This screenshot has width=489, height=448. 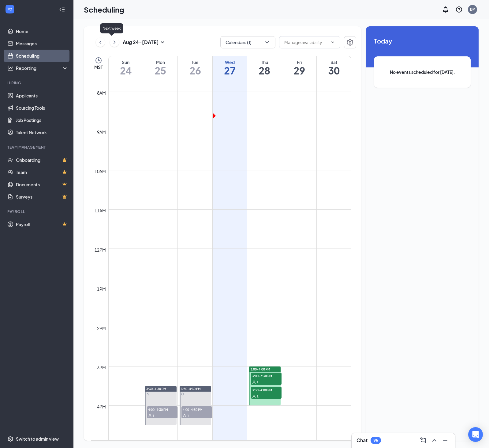 I want to click on h3: Chat, so click(x=362, y=441).